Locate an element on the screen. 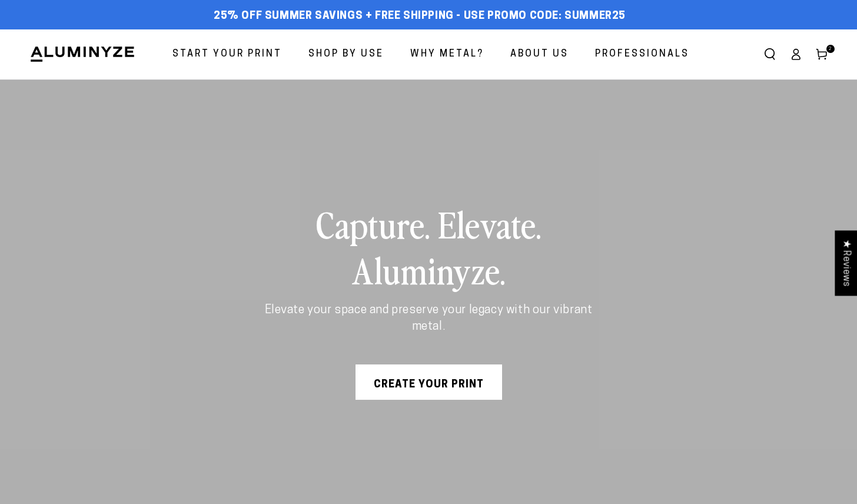 The height and width of the screenshot is (504, 857). span: Shop By Use is located at coordinates (346, 54).